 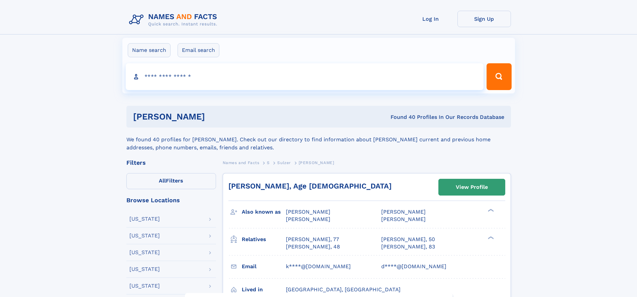 I want to click on a: Log In, so click(x=431, y=19).